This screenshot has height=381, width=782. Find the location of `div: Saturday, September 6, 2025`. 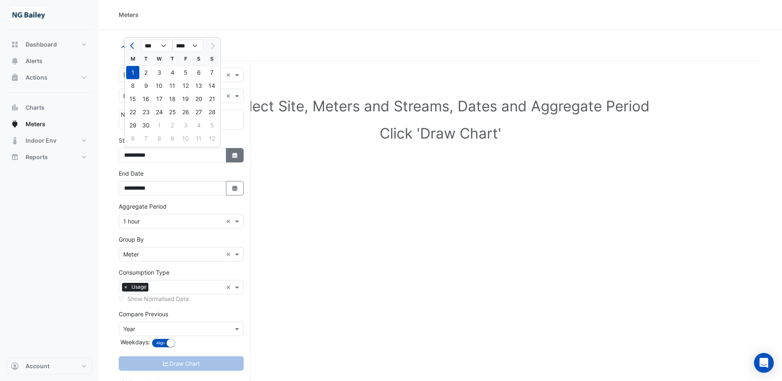

div: Saturday, September 6, 2025 is located at coordinates (199, 73).